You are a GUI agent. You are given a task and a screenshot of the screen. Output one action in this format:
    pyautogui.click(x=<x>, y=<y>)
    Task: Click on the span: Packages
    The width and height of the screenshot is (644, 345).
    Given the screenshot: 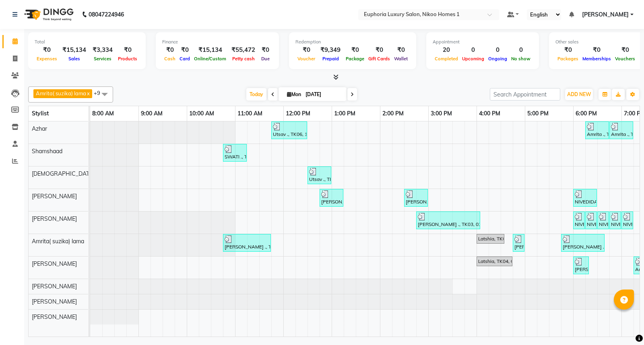 What is the action you would take?
    pyautogui.click(x=568, y=59)
    